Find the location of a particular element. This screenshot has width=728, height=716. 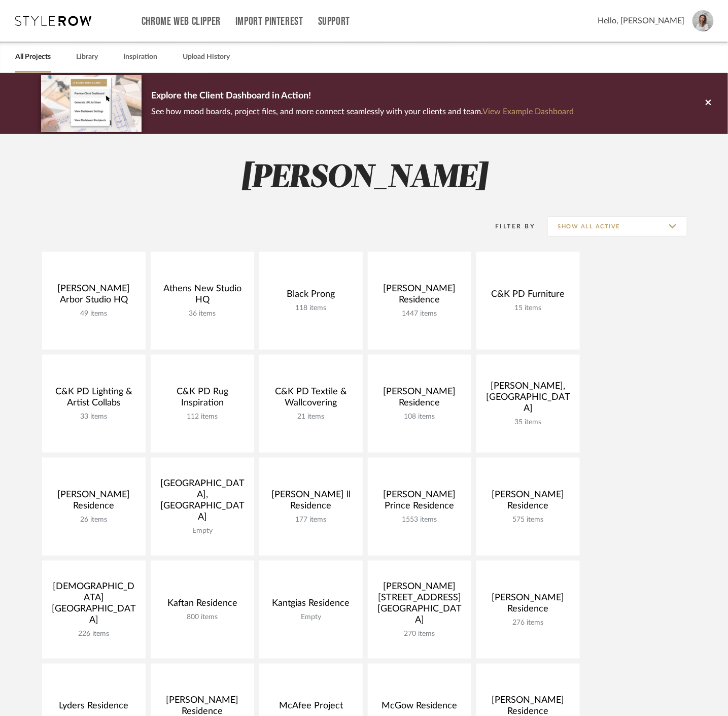

div: C&K PD Lighting & Artist Collabs is located at coordinates (94, 399).